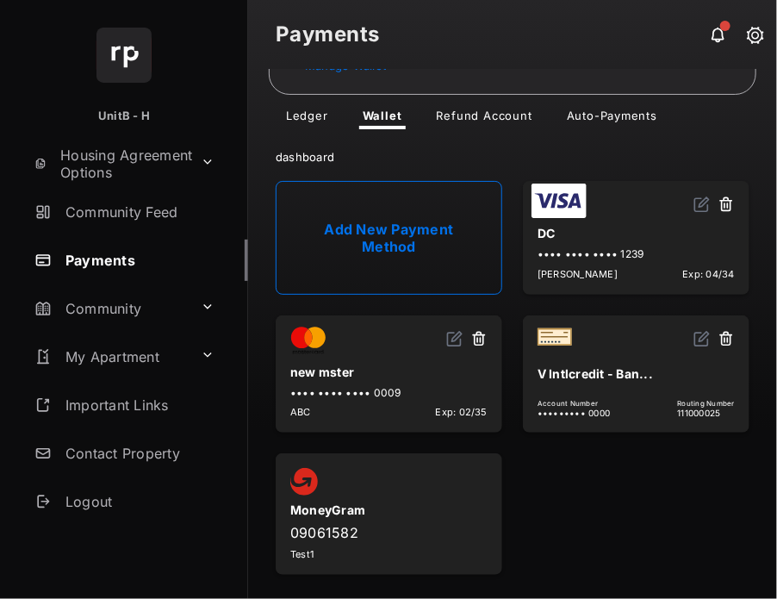 The width and height of the screenshot is (777, 599). What do you see at coordinates (709, 274) in the screenshot?
I see `span: Exp: 04/34` at bounding box center [709, 274].